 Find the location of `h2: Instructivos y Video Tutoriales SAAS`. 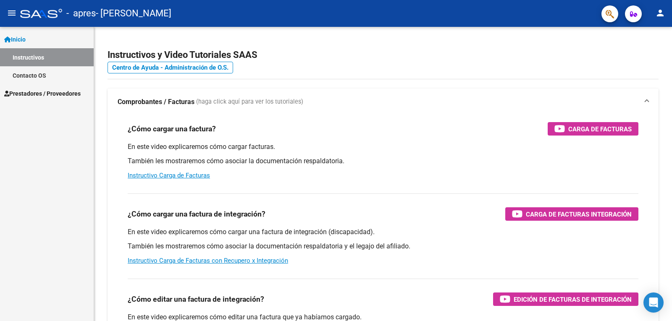

h2: Instructivos y Video Tutoriales SAAS is located at coordinates (383, 55).